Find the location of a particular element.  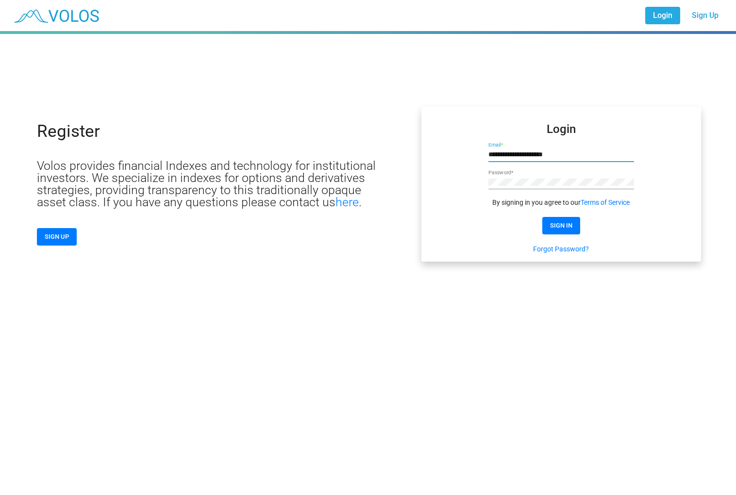

span: Sign Up is located at coordinates (705, 15).